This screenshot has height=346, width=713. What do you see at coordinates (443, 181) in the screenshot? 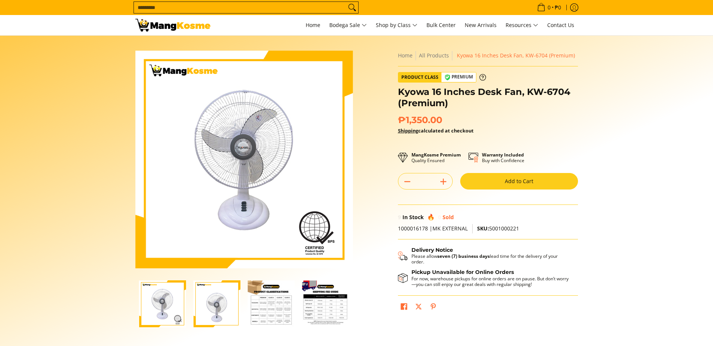
I see `button: Add` at bounding box center [443, 181].